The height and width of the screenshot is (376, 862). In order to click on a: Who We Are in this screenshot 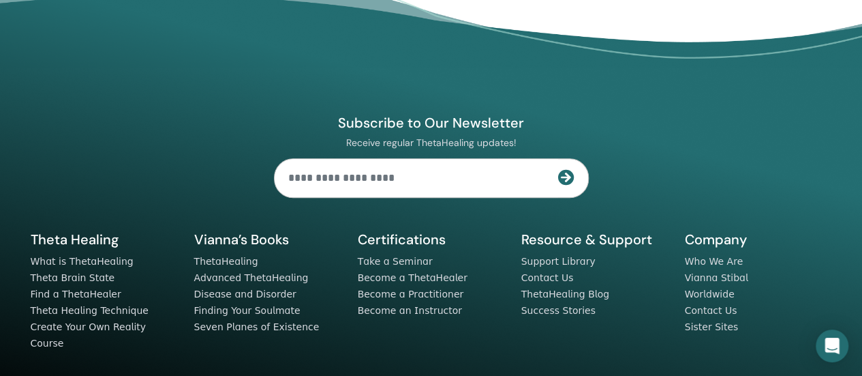, I will do `click(714, 261)`.